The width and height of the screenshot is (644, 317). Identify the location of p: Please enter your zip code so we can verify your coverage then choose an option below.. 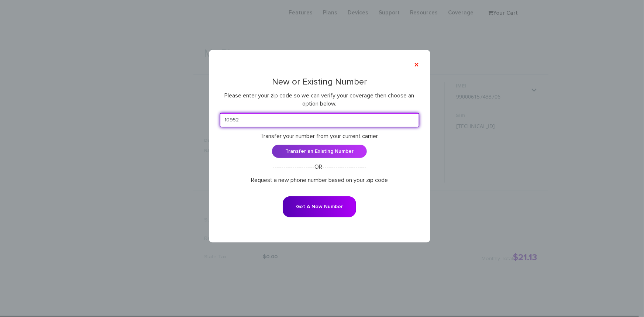
(320, 100).